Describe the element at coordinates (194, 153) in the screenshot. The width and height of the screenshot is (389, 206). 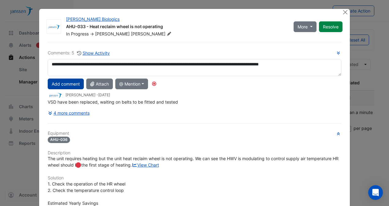
I see `h6: Description` at that location.